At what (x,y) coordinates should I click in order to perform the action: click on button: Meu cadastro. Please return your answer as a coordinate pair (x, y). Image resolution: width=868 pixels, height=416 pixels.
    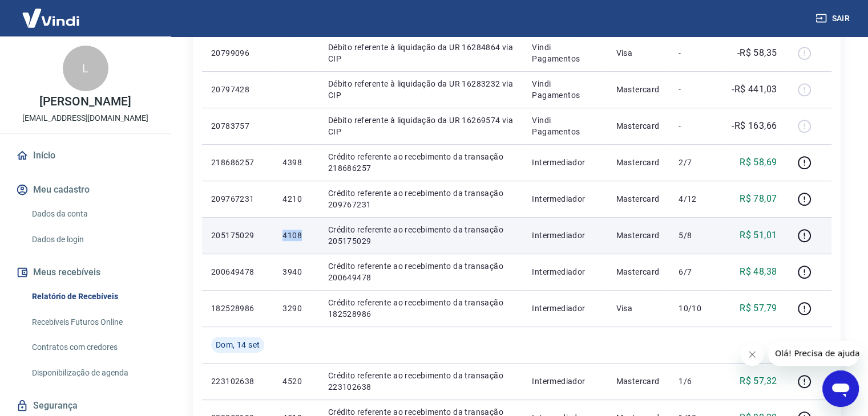
    Looking at the image, I should click on (85, 190).